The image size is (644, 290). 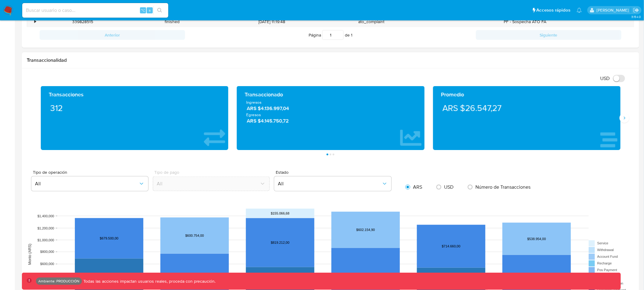 What do you see at coordinates (330, 60) in the screenshot?
I see `h1: Transaccionalidad` at bounding box center [330, 60].